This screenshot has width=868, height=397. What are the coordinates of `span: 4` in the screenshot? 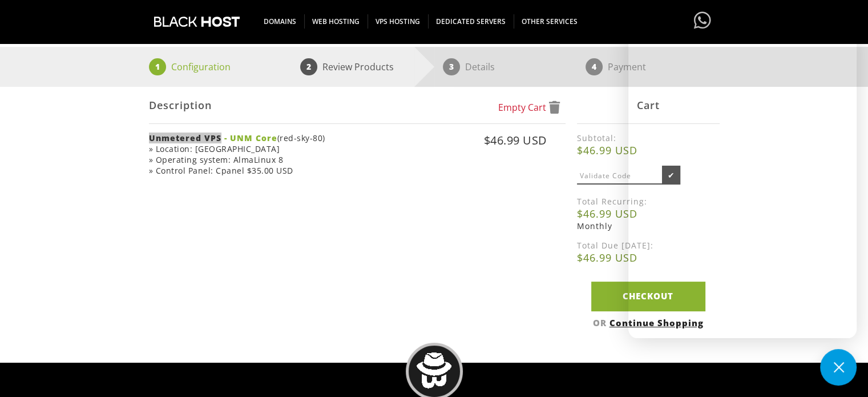 It's located at (594, 67).